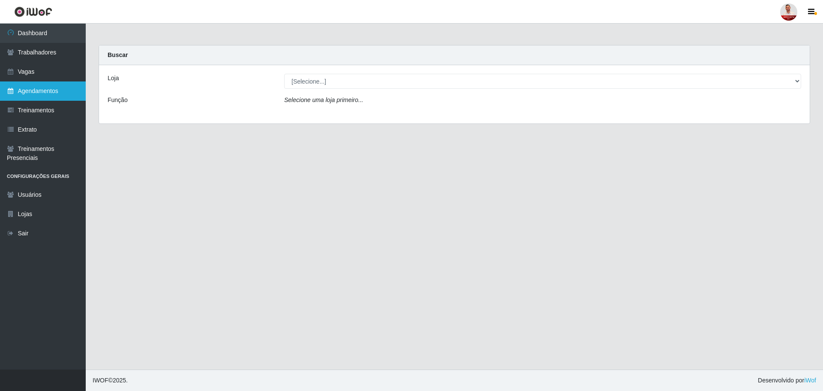  Describe the element at coordinates (117, 100) in the screenshot. I see `label: Função` at that location.